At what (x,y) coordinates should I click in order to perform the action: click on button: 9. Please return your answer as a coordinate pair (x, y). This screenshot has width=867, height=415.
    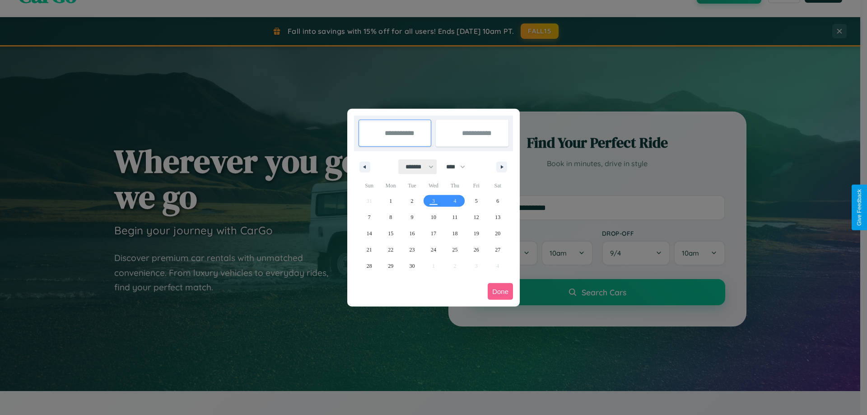
    Looking at the image, I should click on (412, 217).